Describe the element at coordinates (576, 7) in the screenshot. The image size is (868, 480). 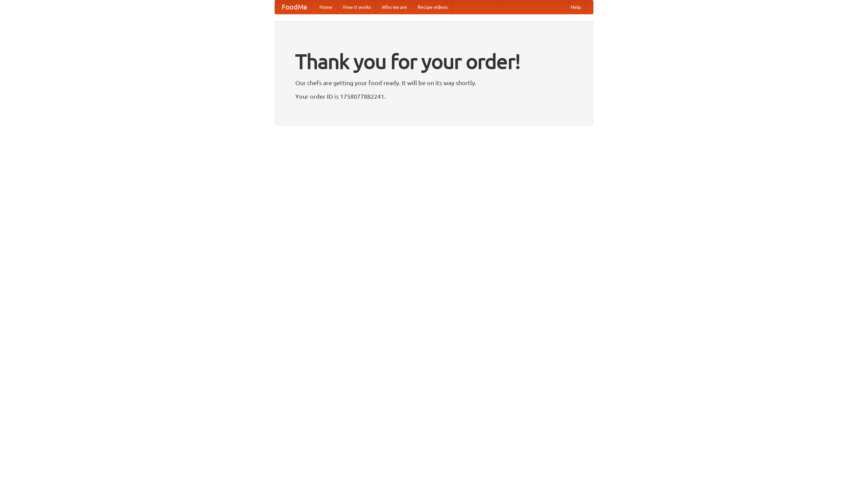
I see `a: Help` at that location.